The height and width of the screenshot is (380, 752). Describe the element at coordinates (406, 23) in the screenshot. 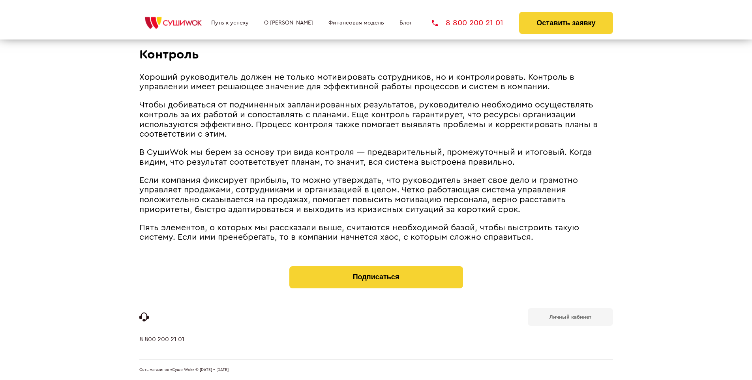

I see `a: Блог` at that location.